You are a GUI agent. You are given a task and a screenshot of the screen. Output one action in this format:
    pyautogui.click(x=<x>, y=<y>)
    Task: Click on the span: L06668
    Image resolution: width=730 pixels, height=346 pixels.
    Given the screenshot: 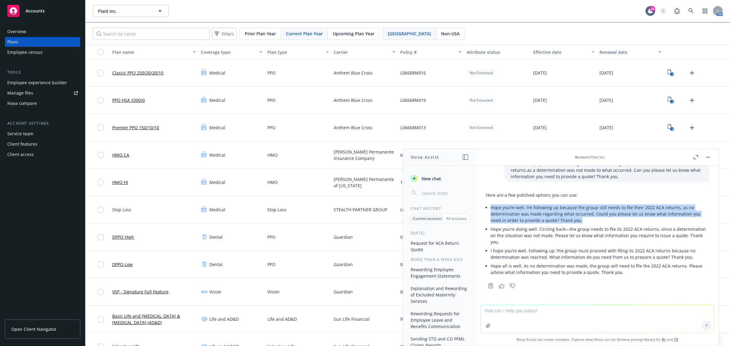 What is the action you would take?
    pyautogui.click(x=407, y=209)
    